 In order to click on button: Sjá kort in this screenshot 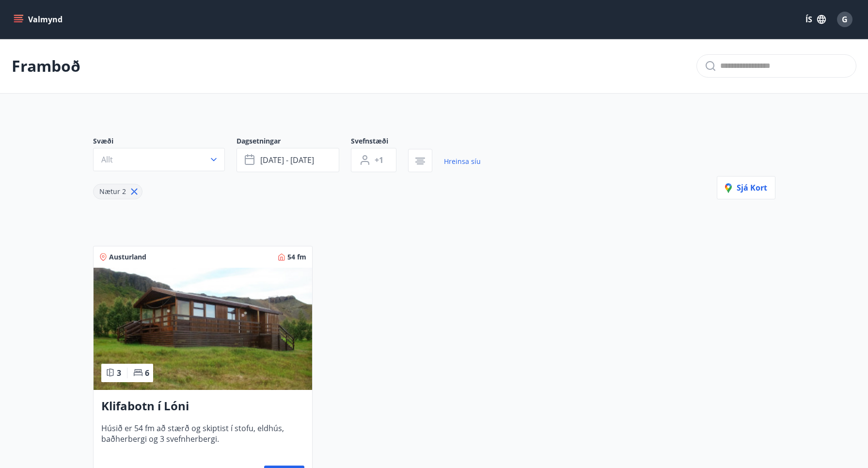, I will do `click(746, 188)`.